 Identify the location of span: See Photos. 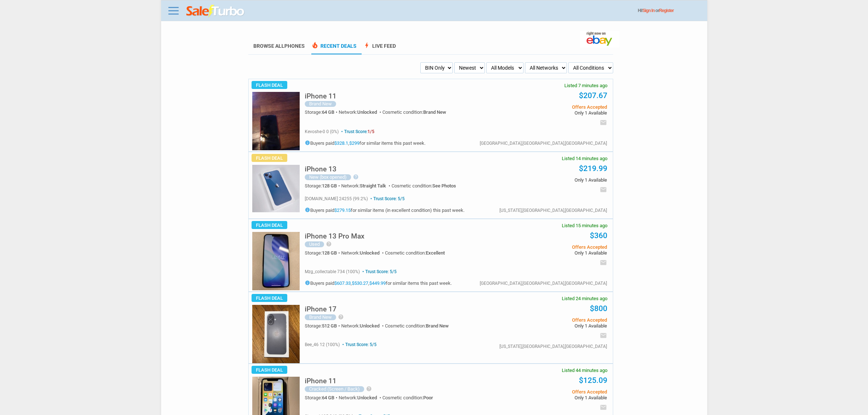
(444, 186).